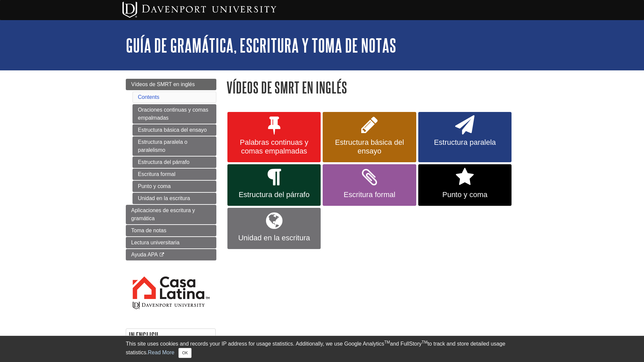 The width and height of the screenshot is (644, 362). I want to click on span: Vídeos de SMRT en inglés, so click(163, 84).